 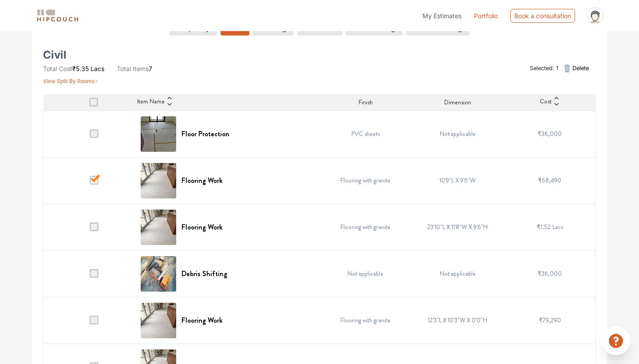 What do you see at coordinates (57, 16) in the screenshot?
I see `span: logo-horizontal.svg` at bounding box center [57, 16].